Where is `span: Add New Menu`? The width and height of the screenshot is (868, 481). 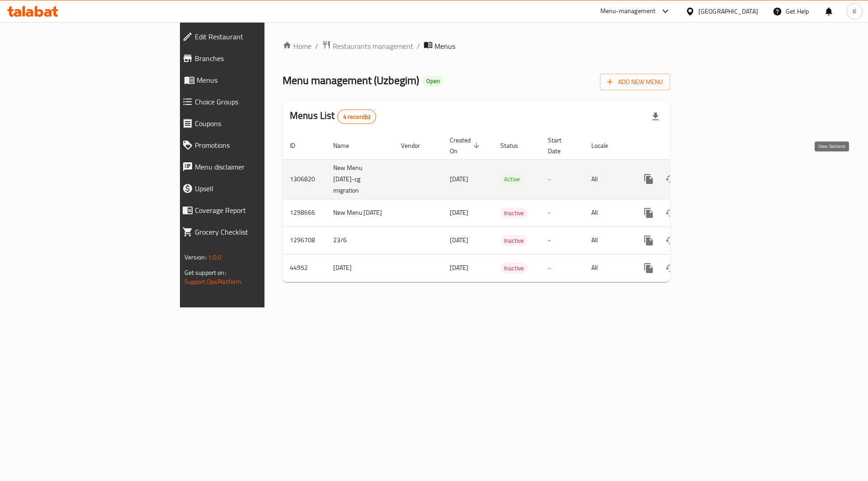
span: Add New Menu is located at coordinates (634, 82).